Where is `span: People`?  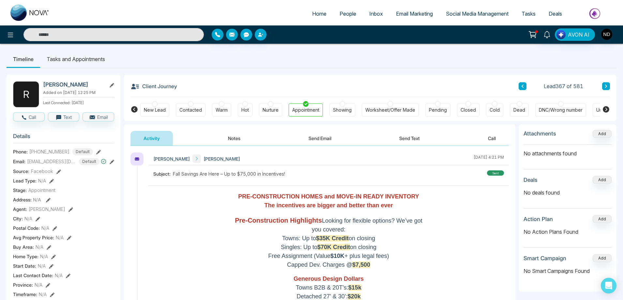
span: People is located at coordinates (348, 14).